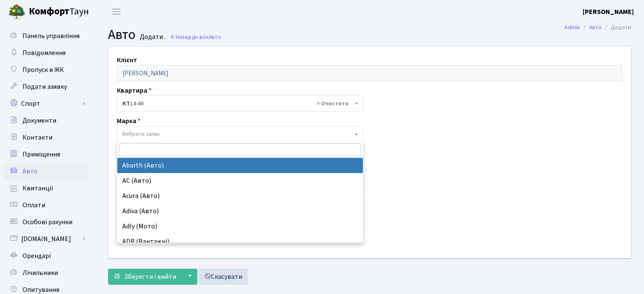  I want to click on button: Зберегти і вийти, so click(145, 277).